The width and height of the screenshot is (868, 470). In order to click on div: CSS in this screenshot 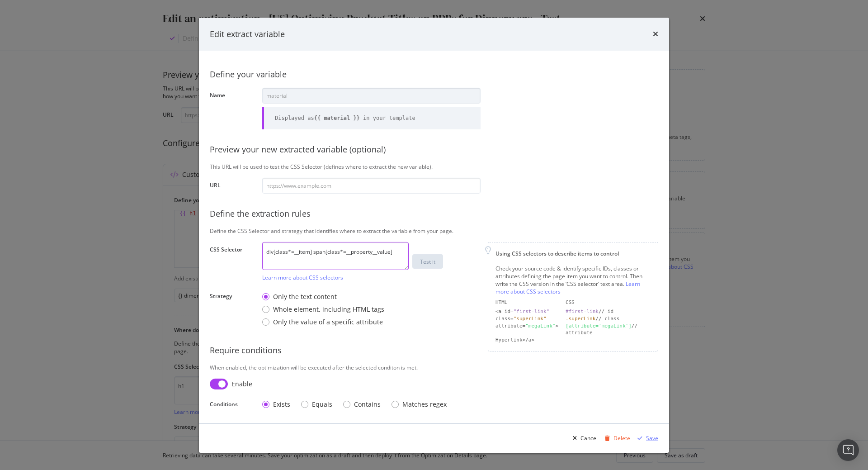, I will do `click(608, 302)`.